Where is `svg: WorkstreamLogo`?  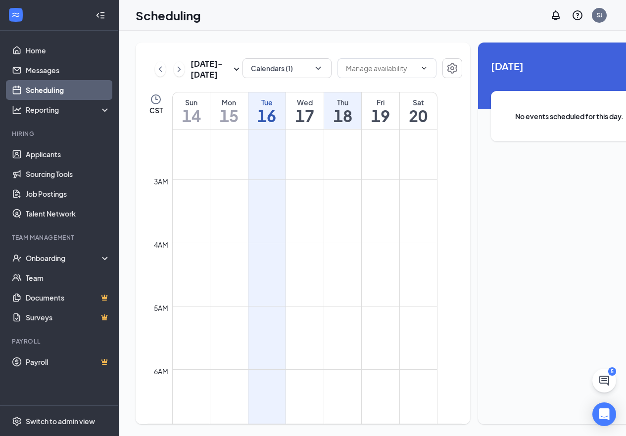
svg: WorkstreamLogo is located at coordinates (16, 15).